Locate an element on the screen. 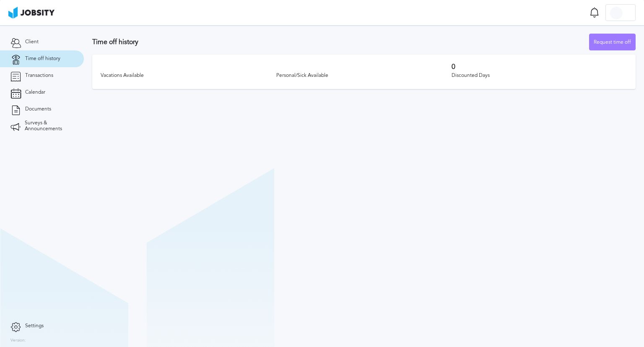 Image resolution: width=644 pixels, height=347 pixels. h3: Time off history is located at coordinates (341, 42).